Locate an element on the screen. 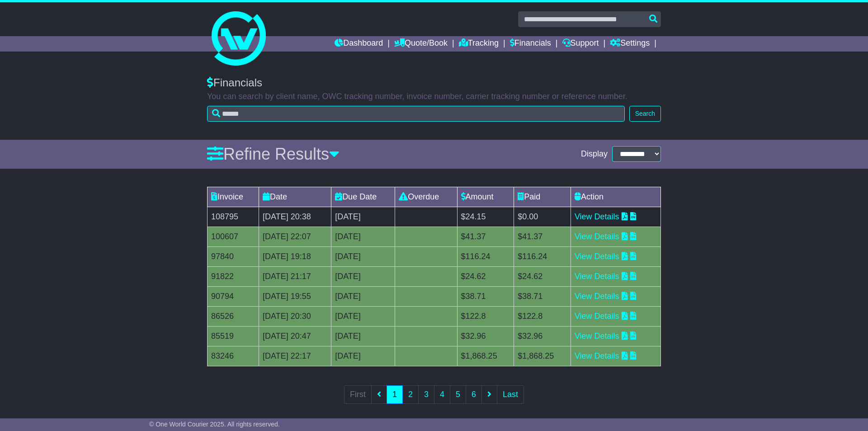 Image resolution: width=868 pixels, height=431 pixels. td: Invoice is located at coordinates (233, 197).